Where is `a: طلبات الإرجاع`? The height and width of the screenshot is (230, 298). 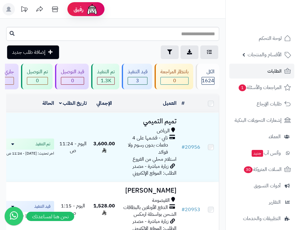
a: طلبات الإرجاع is located at coordinates (262, 104).